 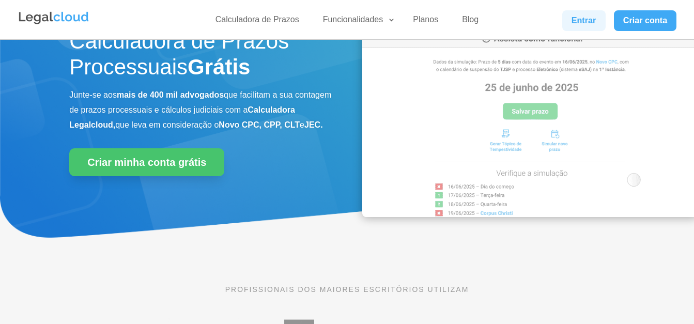 I want to click on h1: Calculadora de Prazos Processuais, so click(x=201, y=57).